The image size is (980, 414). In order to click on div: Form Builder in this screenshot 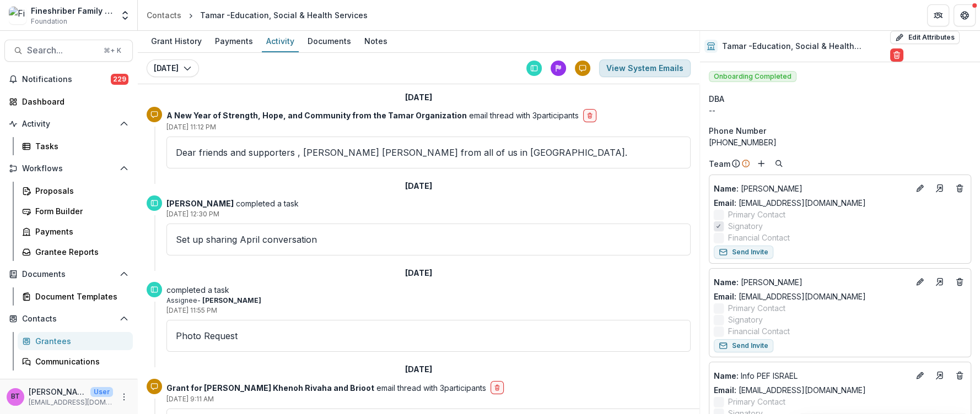, I will do `click(79, 211)`.